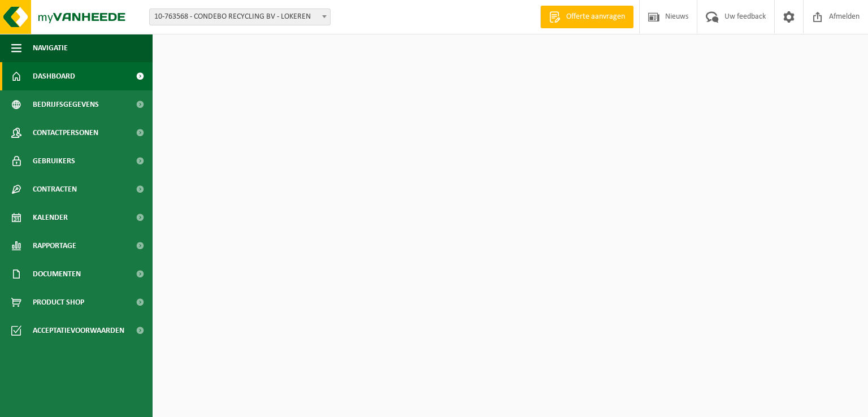  I want to click on span: Gebruikers, so click(54, 161).